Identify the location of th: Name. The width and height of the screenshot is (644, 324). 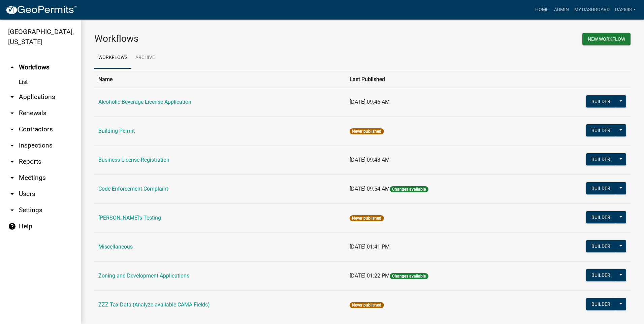
(220, 79).